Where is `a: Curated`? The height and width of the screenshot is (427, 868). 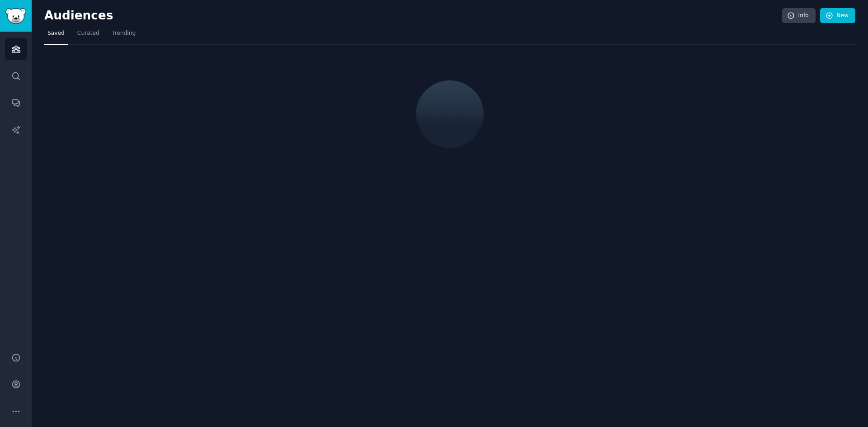 a: Curated is located at coordinates (88, 35).